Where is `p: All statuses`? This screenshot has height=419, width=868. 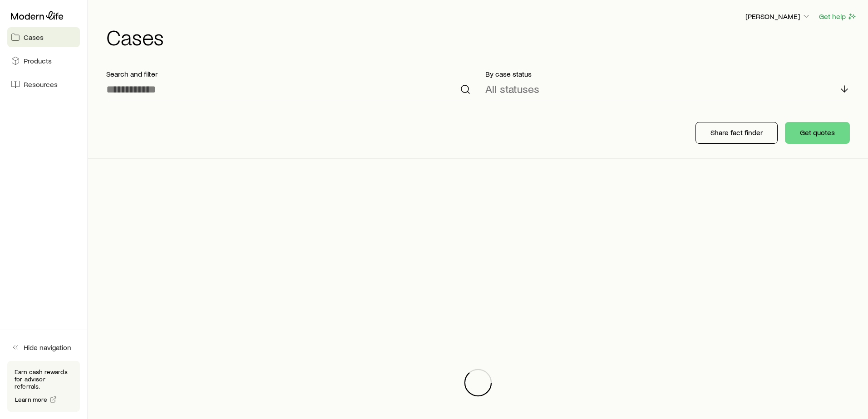
p: All statuses is located at coordinates (512, 89).